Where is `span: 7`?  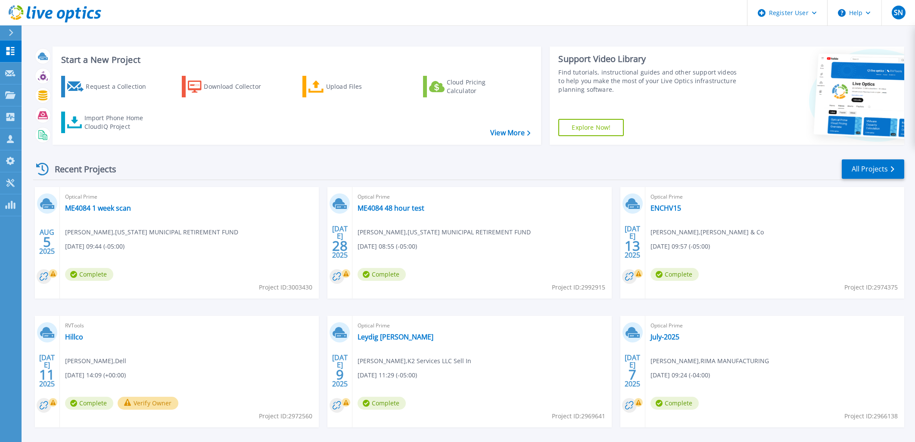
span: 7 is located at coordinates (633, 374).